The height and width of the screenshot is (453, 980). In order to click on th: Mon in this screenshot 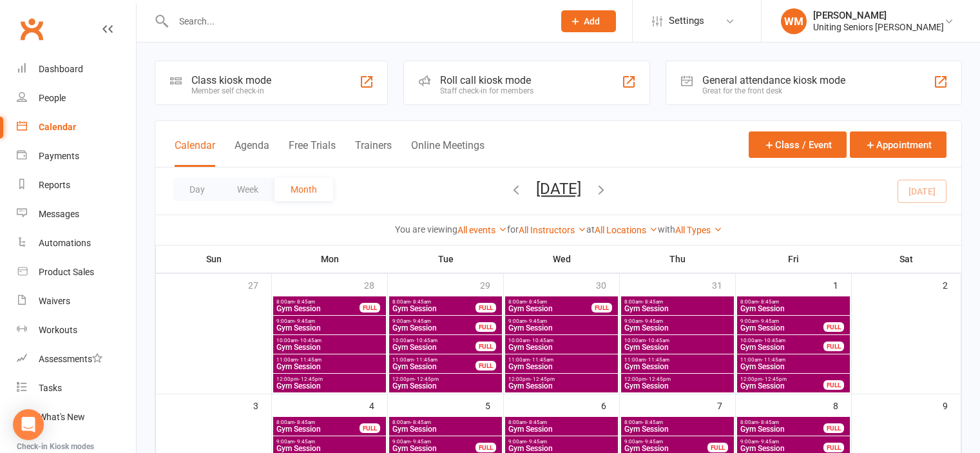, I will do `click(330, 259)`.